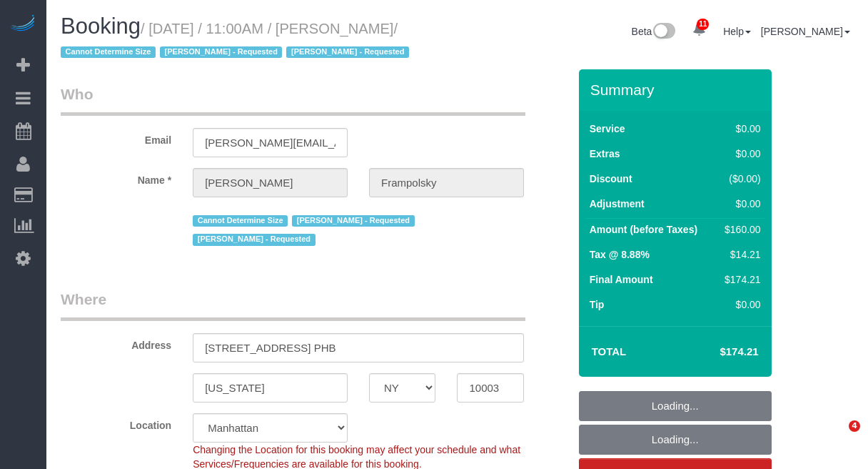 This screenshot has width=868, height=469. What do you see at coordinates (607, 129) in the screenshot?
I see `label: Service` at bounding box center [607, 129].